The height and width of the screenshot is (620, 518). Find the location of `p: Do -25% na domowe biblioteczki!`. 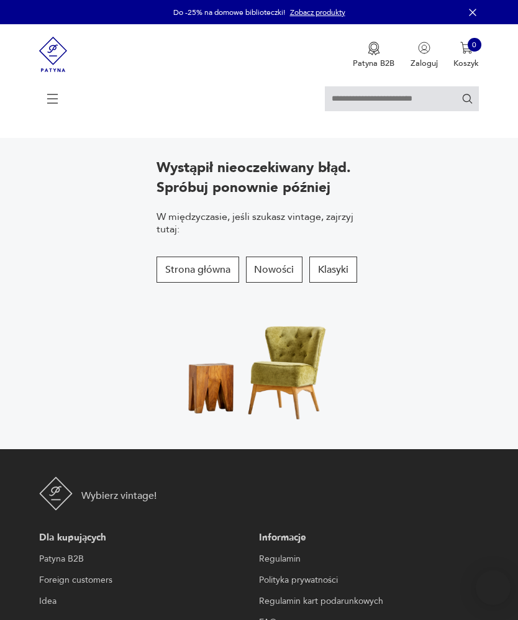

p: Do -25% na domowe biblioteczki! is located at coordinates (229, 12).